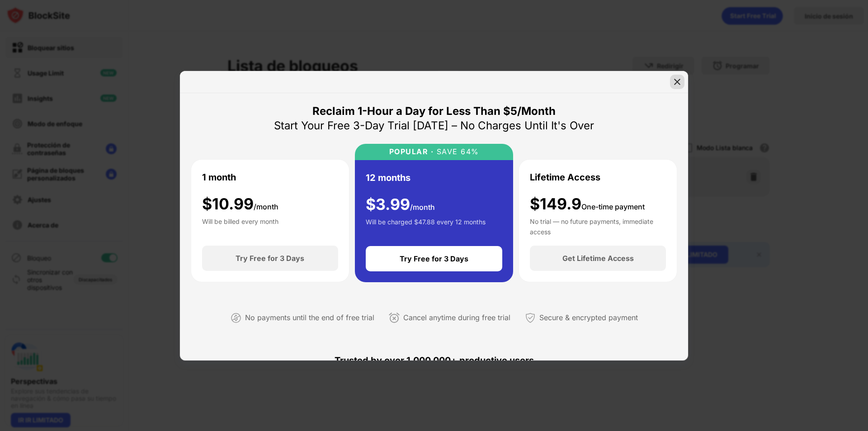 This screenshot has width=868, height=431. Describe the element at coordinates (240, 226) in the screenshot. I see `div: Will be billed every month` at that location.